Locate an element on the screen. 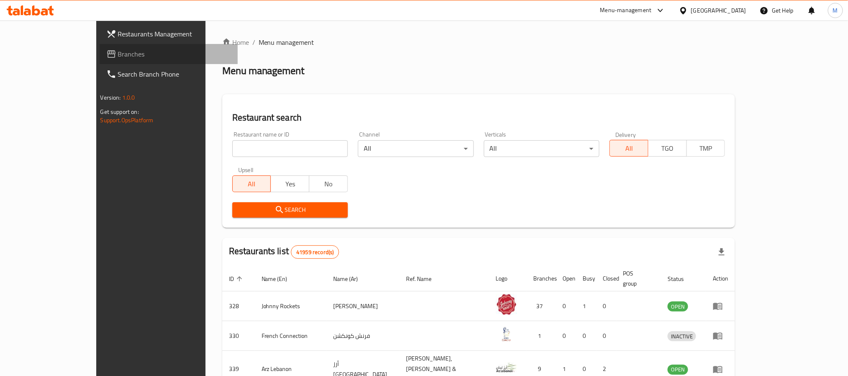 The height and width of the screenshot is (376, 848). span: Name (Ar) is located at coordinates (351, 279).